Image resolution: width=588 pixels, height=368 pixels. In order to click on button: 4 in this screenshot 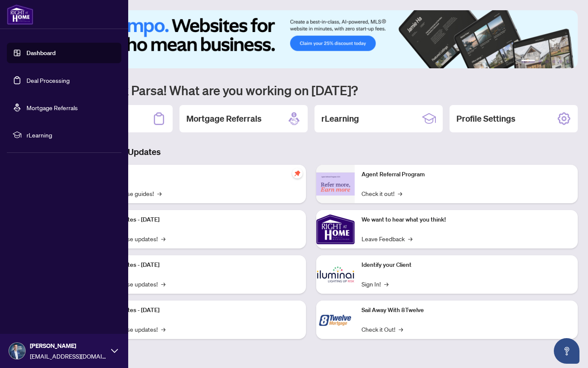, I will do `click(554, 62)`.